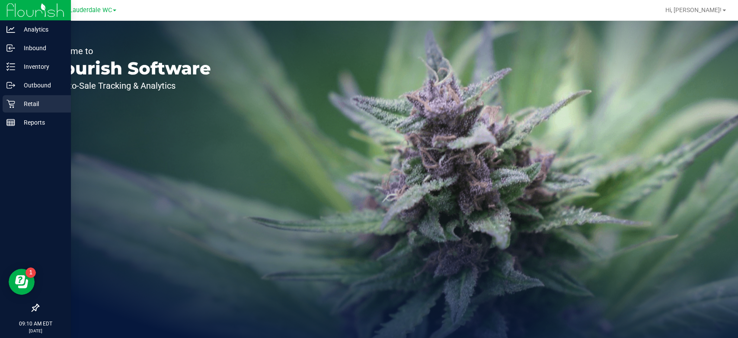  I want to click on p: Inbound, so click(41, 48).